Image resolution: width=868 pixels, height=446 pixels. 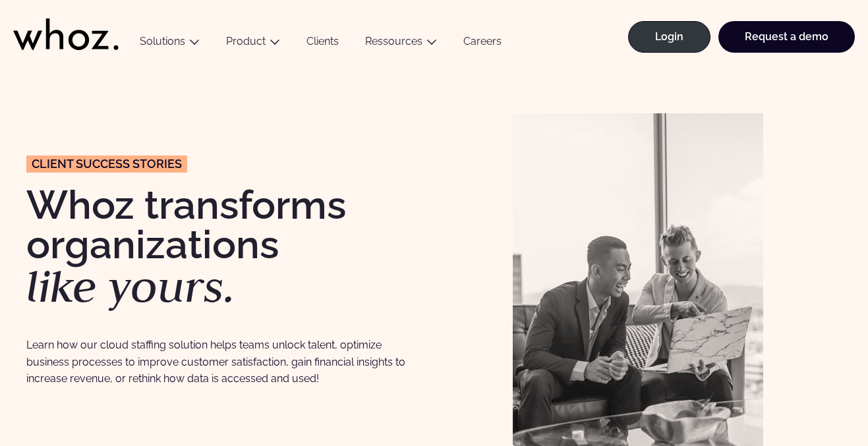 What do you see at coordinates (223, 362) in the screenshot?
I see `p: Learn how our cloud staffing solution helps teams unlock talent, optimize business processes to i...` at bounding box center [223, 362].